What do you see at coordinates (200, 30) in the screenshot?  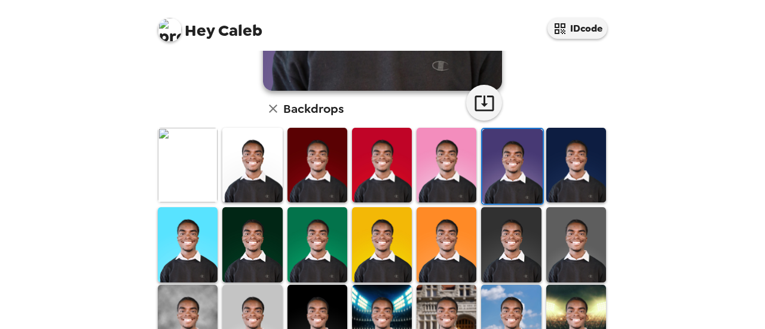 I see `span: Hey` at bounding box center [200, 30].